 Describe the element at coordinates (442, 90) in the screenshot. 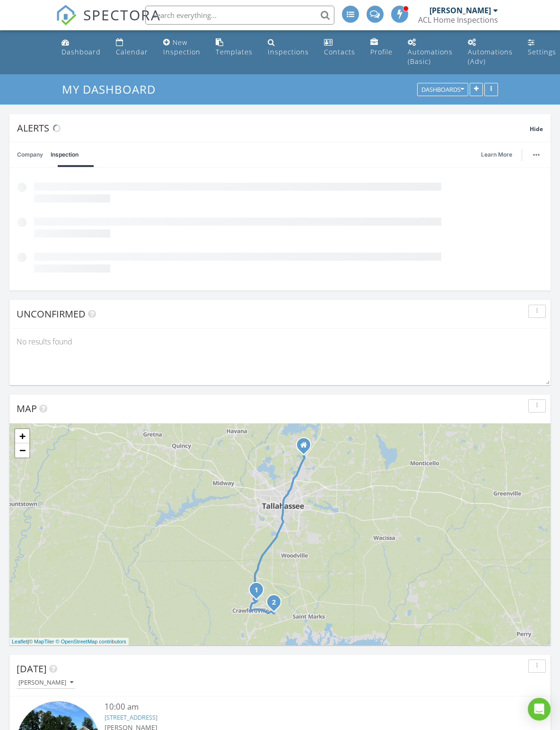

I see `button: Dashboards` at that location.